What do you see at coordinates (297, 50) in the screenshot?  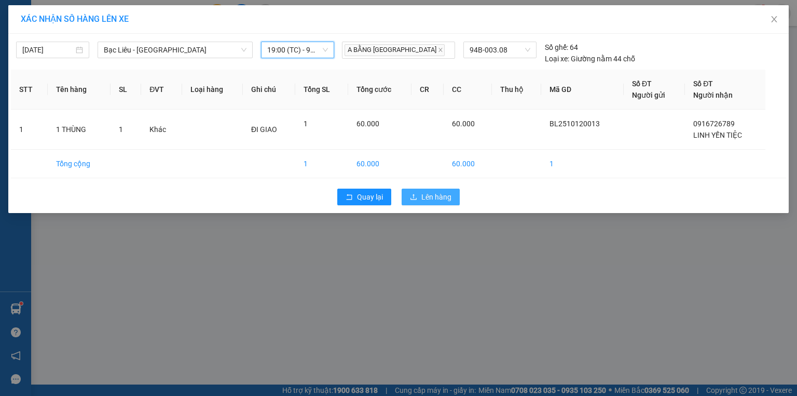 I see `span: 19:00 (TC) - 94B-003.08` at bounding box center [297, 50].